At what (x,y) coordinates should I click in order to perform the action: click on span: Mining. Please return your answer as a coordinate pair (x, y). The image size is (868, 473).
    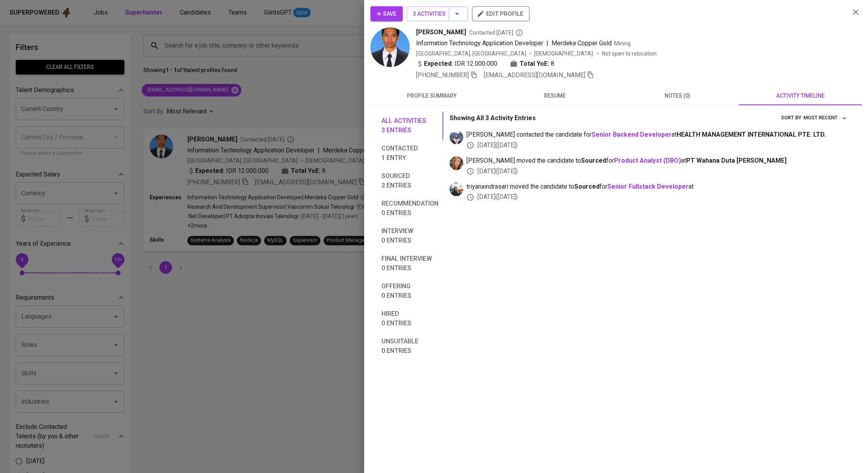
    Looking at the image, I should click on (622, 43).